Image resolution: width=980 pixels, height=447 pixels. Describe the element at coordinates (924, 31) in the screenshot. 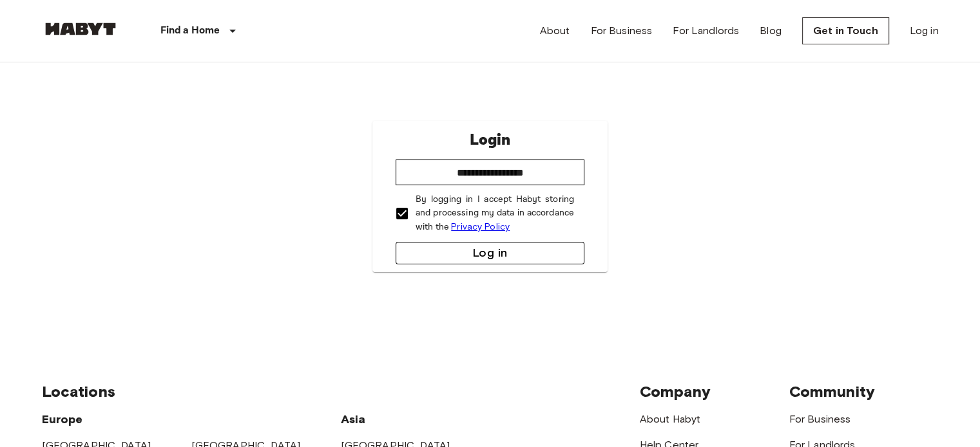

I see `a: Log in` at that location.